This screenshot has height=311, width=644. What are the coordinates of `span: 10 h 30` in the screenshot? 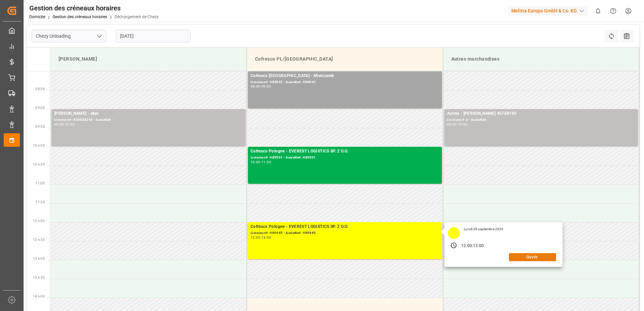 It's located at (39, 164).